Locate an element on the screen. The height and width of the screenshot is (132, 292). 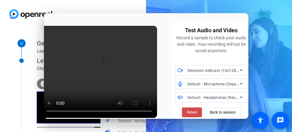
mat-icon: accessibility is located at coordinates (260, 120).